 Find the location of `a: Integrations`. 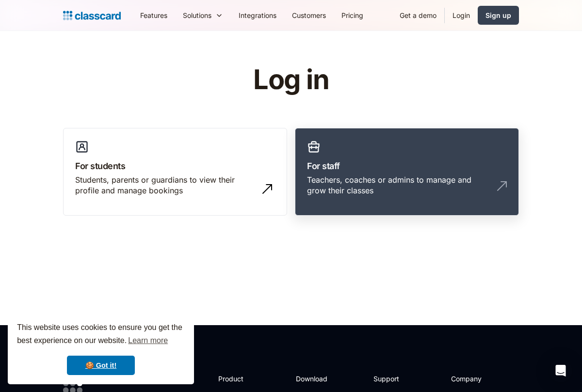

a: Integrations is located at coordinates (257, 15).